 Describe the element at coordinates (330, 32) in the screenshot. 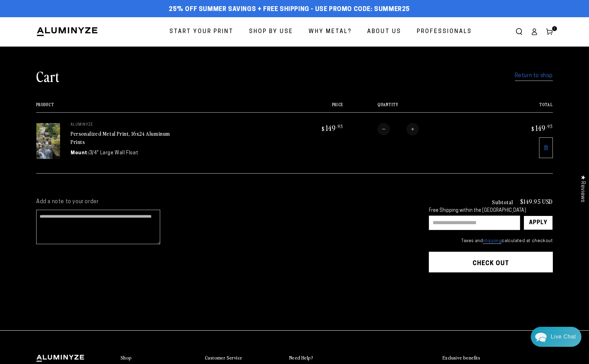

I see `span: Why Metal?` at that location.